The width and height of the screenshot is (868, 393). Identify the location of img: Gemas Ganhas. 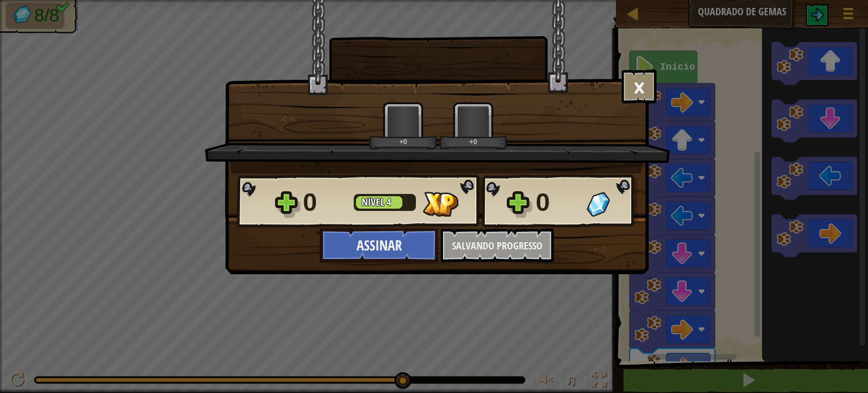
(597, 204).